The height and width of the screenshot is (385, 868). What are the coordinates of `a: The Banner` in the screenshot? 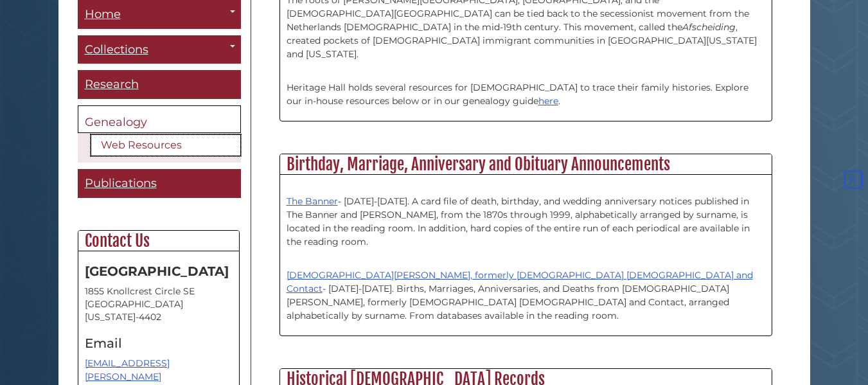 It's located at (312, 201).